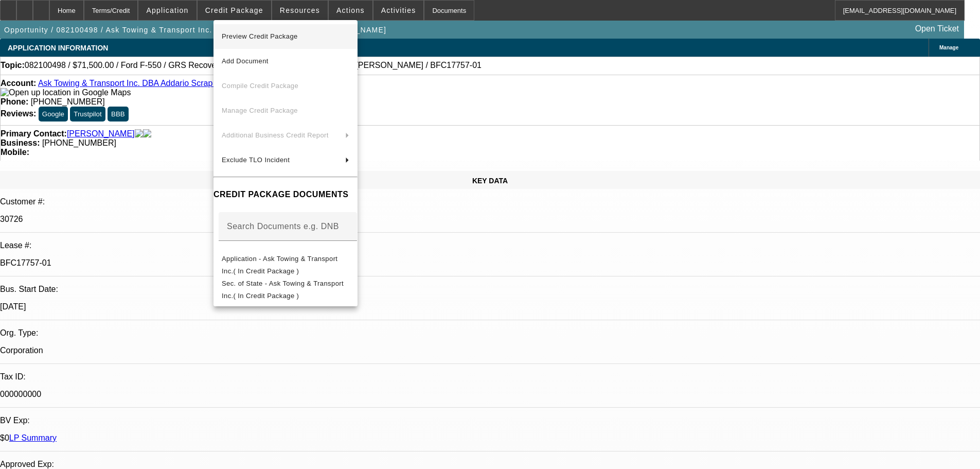 Image resolution: width=980 pixels, height=469 pixels. I want to click on span: Application - Ask Towing & Transport Inc.( In Credit Package ), so click(279, 265).